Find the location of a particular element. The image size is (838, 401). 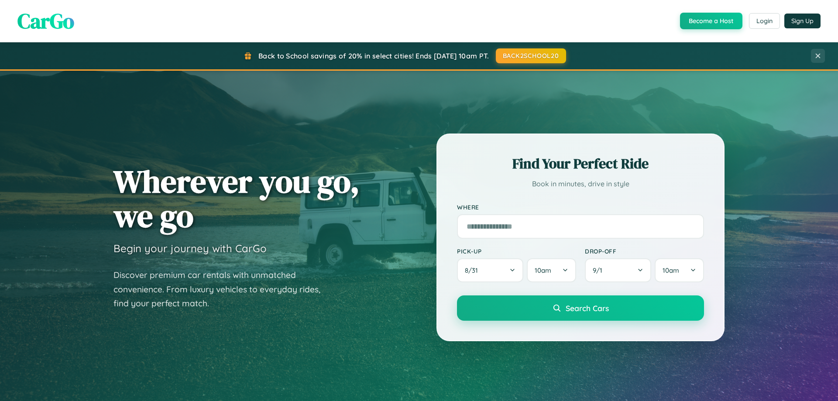

p: Discover premium car rentals with unmatched convenience. From luxury vehicles to everyday rides, ... is located at coordinates (223, 289).